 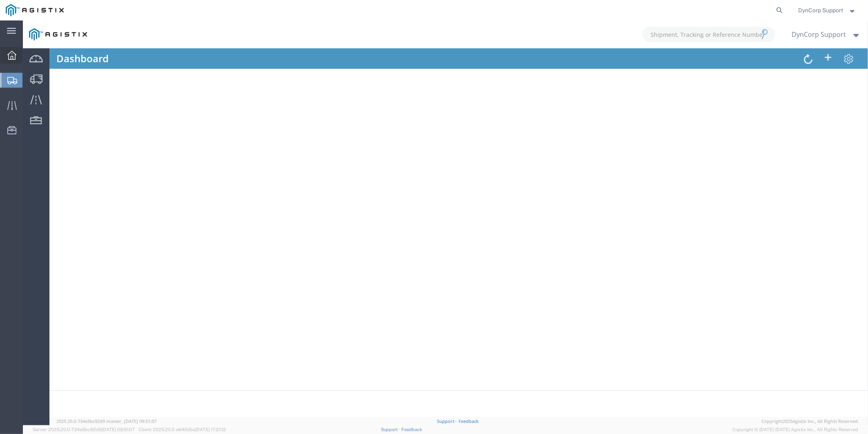 What do you see at coordinates (411, 429) in the screenshot?
I see `a: Feedback` at bounding box center [411, 429].